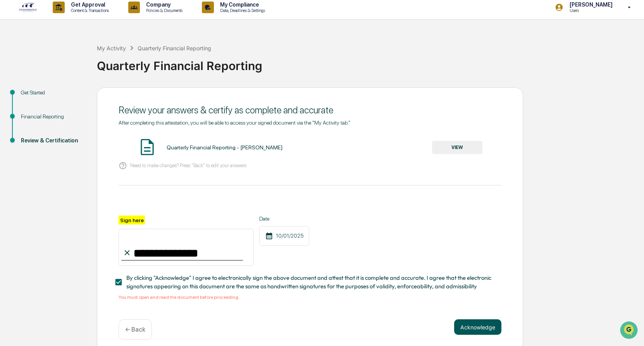  Describe the element at coordinates (89, 10) in the screenshot. I see `p: Content & Transactions` at that location.